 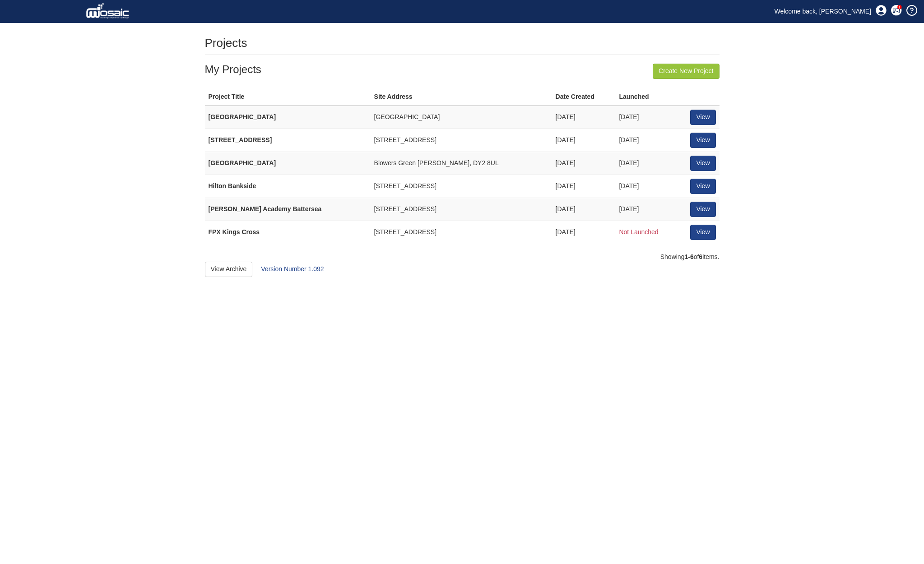 What do you see at coordinates (688, 257) in the screenshot?
I see `b: 1-6` at bounding box center [688, 257].